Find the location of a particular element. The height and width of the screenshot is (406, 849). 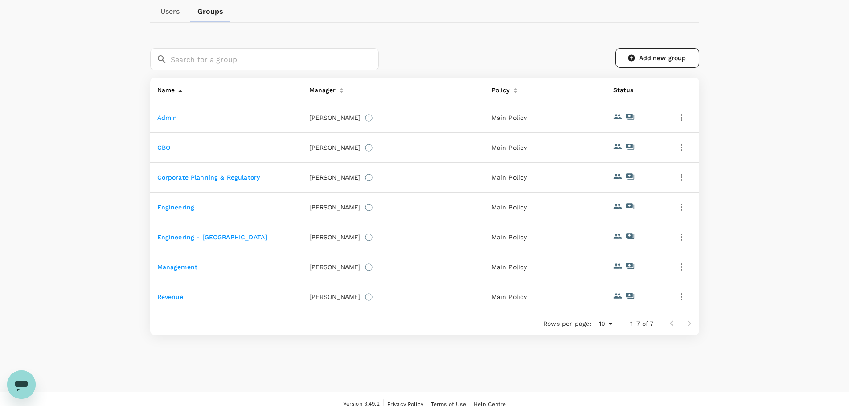

div: Name is located at coordinates (164, 88).